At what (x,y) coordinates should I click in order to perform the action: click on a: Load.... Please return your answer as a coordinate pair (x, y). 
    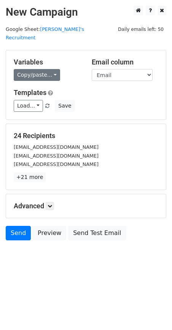
    Looking at the image, I should click on (28, 106).